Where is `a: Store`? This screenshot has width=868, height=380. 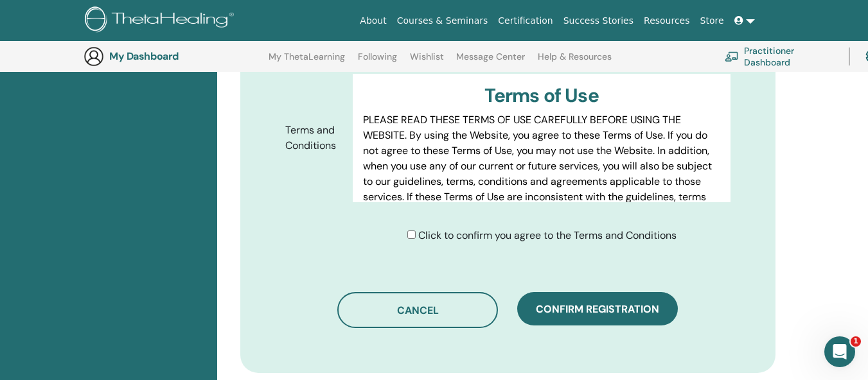 a: Store is located at coordinates (712, 21).